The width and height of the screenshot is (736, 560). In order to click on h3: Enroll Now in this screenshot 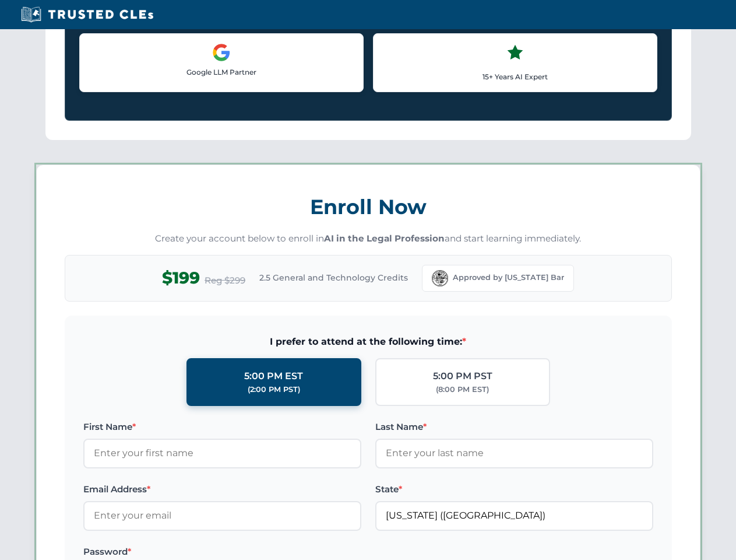, I will do `click(368, 206)`.